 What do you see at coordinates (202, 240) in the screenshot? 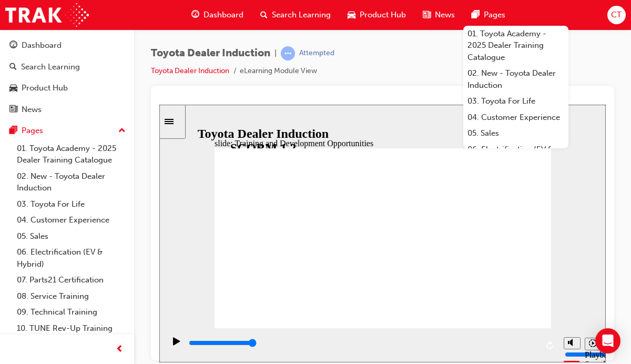
I see `div: playback controls` at bounding box center [202, 240].